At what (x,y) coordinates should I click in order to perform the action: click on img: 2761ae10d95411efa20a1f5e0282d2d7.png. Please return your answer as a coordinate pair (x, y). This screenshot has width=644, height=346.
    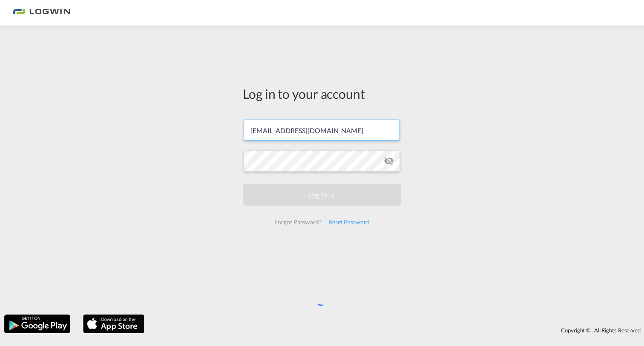
    Looking at the image, I should click on (41, 13).